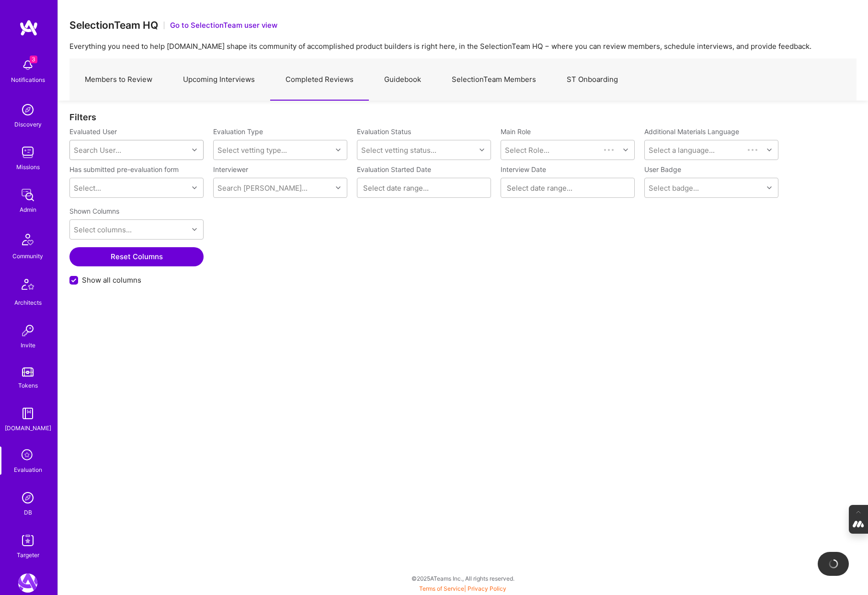 The height and width of the screenshot is (595, 868). What do you see at coordinates (28, 110) in the screenshot?
I see `img: discovery` at bounding box center [28, 110].